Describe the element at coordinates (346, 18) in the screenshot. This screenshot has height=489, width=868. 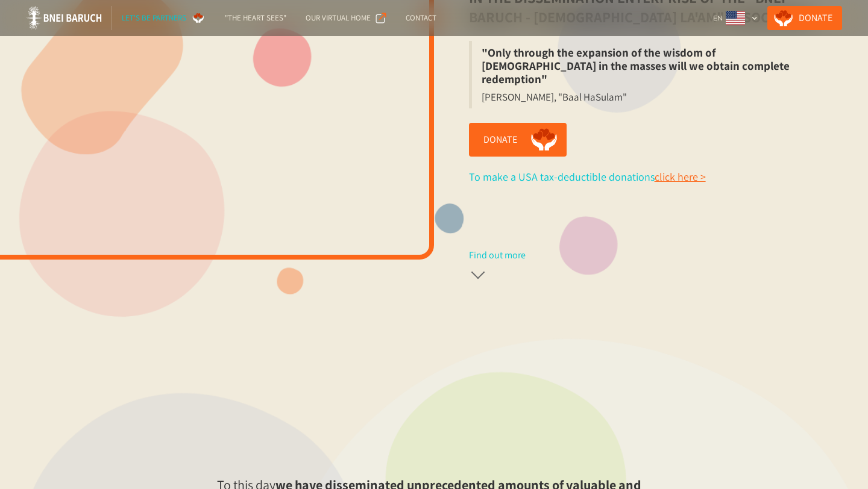
I see `a: Our Virtual Home` at that location.